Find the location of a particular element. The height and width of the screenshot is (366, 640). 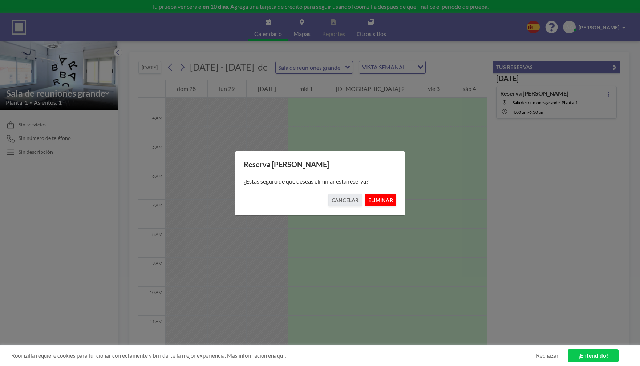

span: Roomzilla requiere cookies para funcionar correctamente y brindarte la mejor experiencia. Más inf... is located at coordinates (273, 355).